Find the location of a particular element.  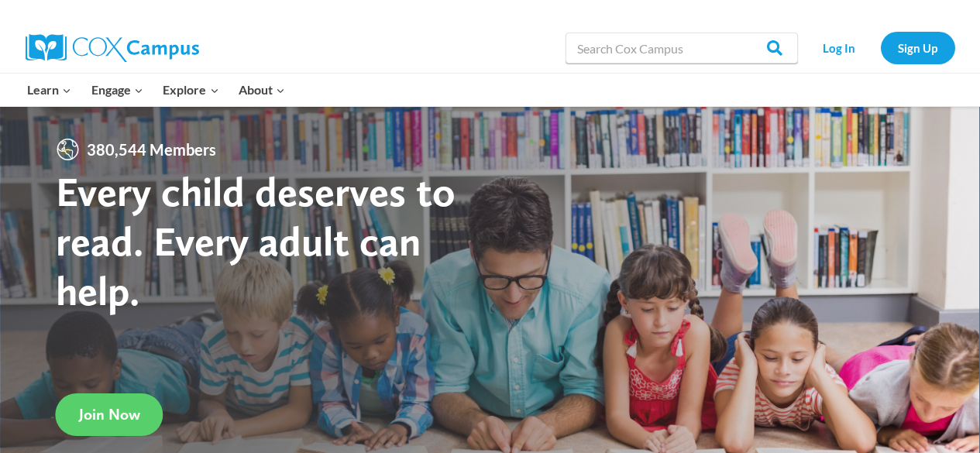

nav: Secondary Navigation is located at coordinates (880, 47).